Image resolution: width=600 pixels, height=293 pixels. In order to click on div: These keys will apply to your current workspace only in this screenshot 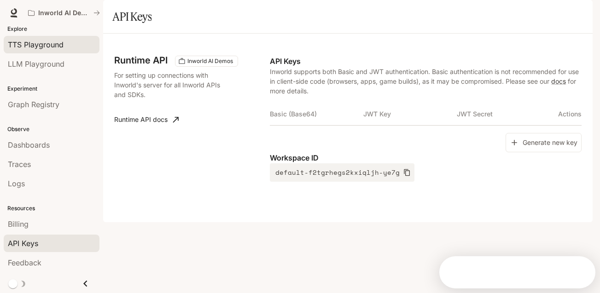, I will do `click(206, 61)`.